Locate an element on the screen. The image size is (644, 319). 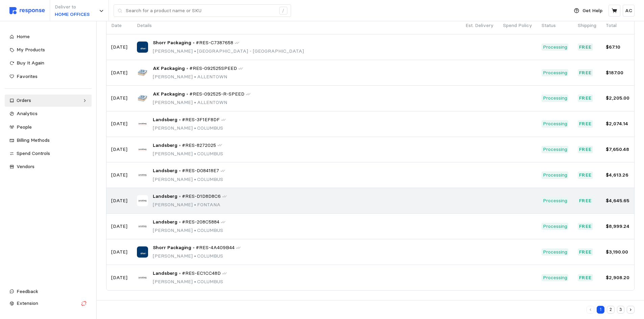
button: Extension is located at coordinates (48, 304).